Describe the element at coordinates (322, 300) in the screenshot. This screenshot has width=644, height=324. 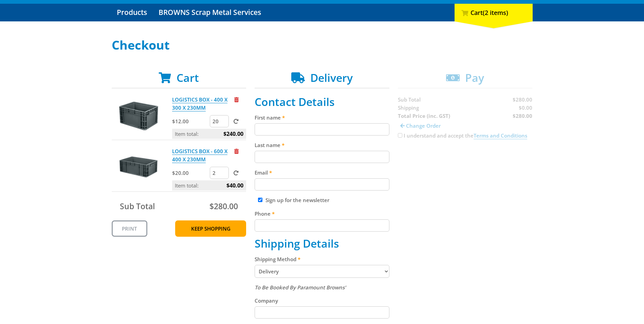
I see `label: Company` at that location.